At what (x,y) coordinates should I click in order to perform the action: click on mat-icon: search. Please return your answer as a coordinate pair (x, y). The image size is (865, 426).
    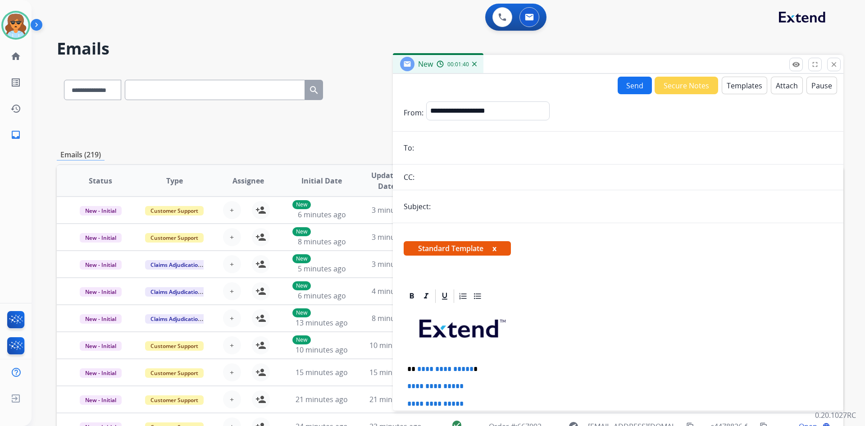
    Looking at the image, I should click on (314, 90).